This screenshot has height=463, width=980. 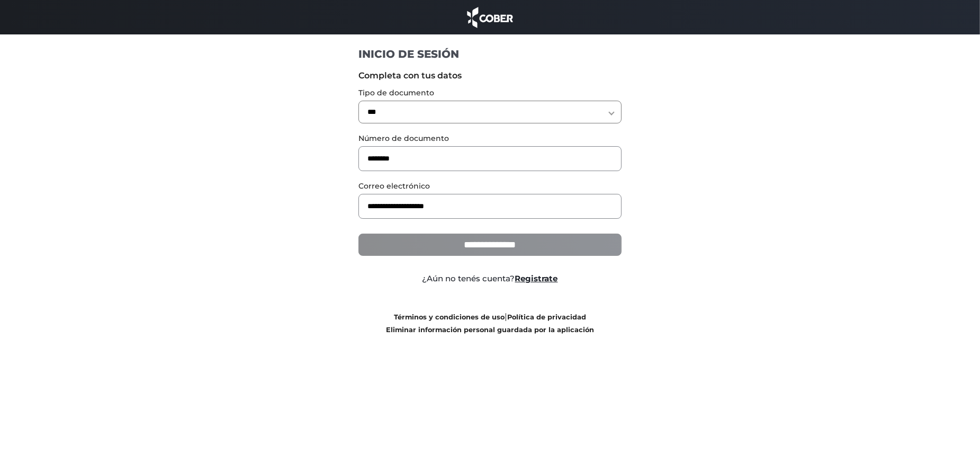 I want to click on div: ¿Aún no tenés cuenta?, so click(x=489, y=278).